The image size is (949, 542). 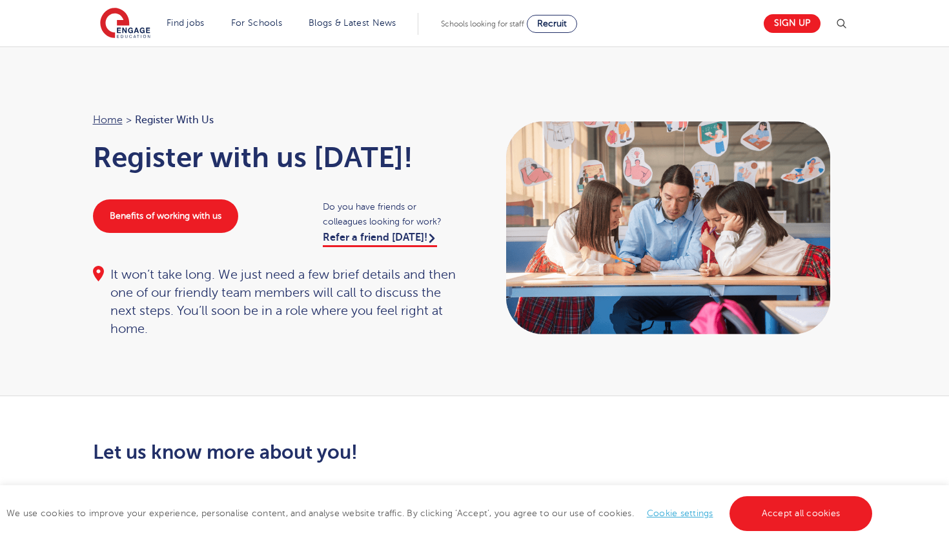 What do you see at coordinates (344, 453) in the screenshot?
I see `h2: Let us know more about you!` at bounding box center [344, 453].